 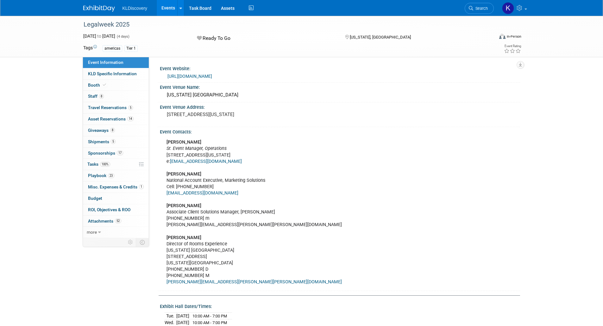 I want to click on img: ExhibitDay, so click(x=99, y=9).